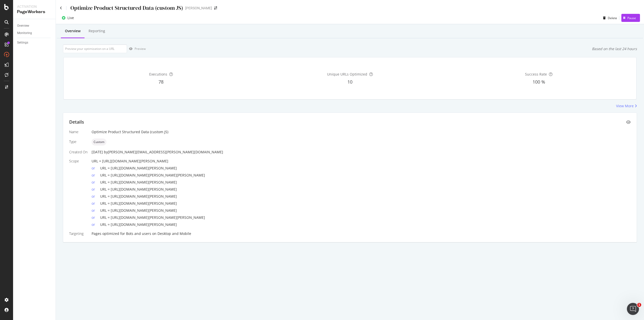  Describe the element at coordinates (95, 48) in the screenshot. I see `input: Preview your optimization on a URL` at that location.